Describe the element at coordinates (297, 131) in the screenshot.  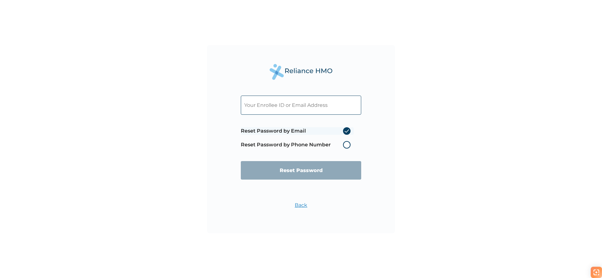
I see `label: Reset Password by Email` at that location.